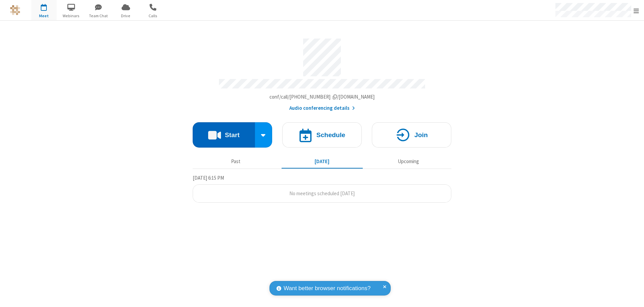 The height and width of the screenshot is (307, 644). Describe the element at coordinates (322, 97) in the screenshot. I see `button: Copy my meeting room linkCopy my meeting room link` at that location.